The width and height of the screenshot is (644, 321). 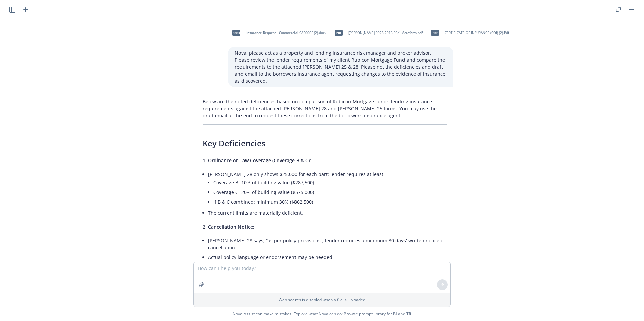 What do you see at coordinates (469, 33) in the screenshot?
I see `div: PdfCERTIFICATE OF INSURANCE (COI) (2).Pdf` at bounding box center [469, 33].